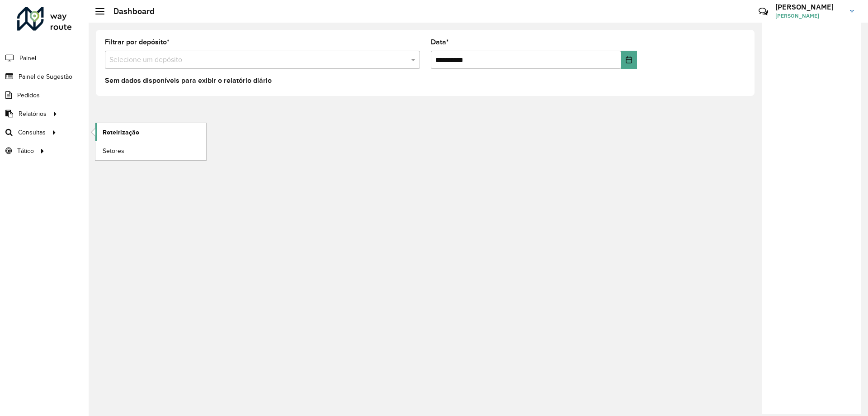 The height and width of the screenshot is (416, 868). Describe the element at coordinates (28, 95) in the screenshot. I see `span: Pedidos` at that location.